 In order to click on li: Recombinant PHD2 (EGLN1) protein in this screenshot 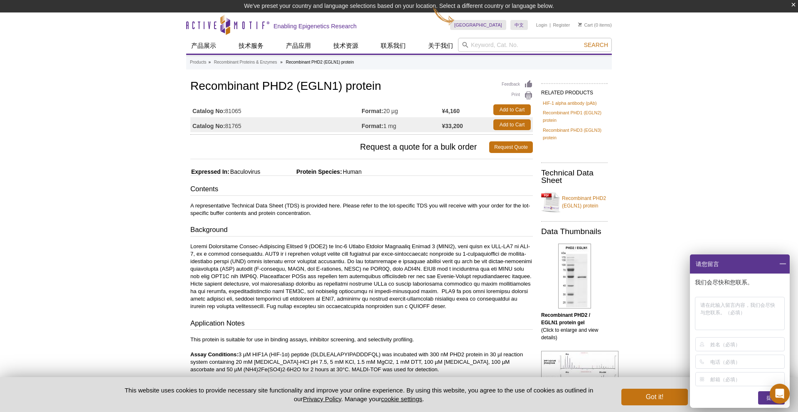, I will do `click(320, 62)`.